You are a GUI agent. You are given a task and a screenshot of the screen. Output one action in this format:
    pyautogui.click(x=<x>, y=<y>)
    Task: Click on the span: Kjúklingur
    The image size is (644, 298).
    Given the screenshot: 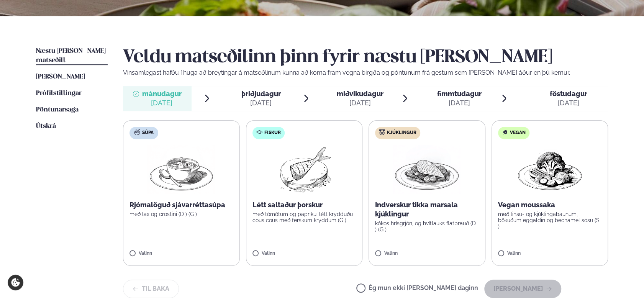 What is the action you would take?
    pyautogui.click(x=401, y=133)
    